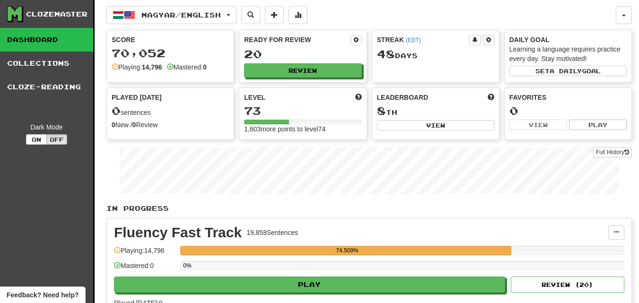 Image resolution: width=639 pixels, height=303 pixels. Describe the element at coordinates (369, 209) in the screenshot. I see `p: In Progress` at that location.